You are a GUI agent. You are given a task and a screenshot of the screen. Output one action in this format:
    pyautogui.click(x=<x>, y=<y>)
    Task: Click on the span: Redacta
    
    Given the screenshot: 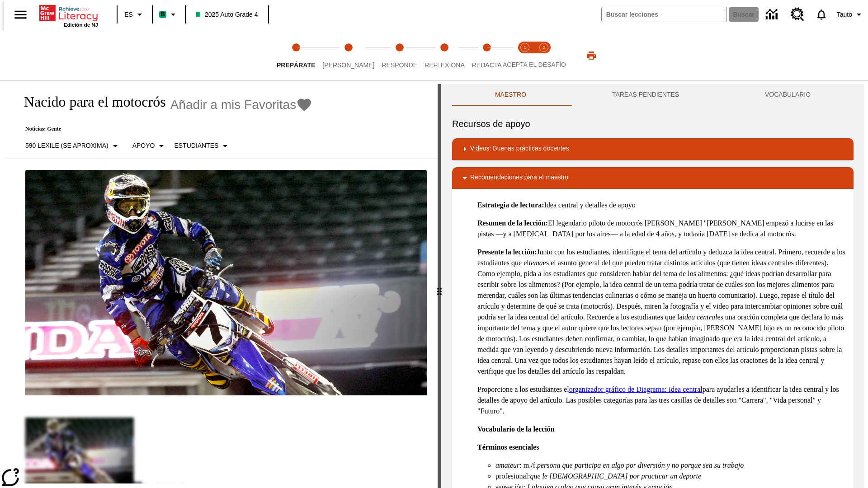 What is the action you would take?
    pyautogui.click(x=487, y=65)
    